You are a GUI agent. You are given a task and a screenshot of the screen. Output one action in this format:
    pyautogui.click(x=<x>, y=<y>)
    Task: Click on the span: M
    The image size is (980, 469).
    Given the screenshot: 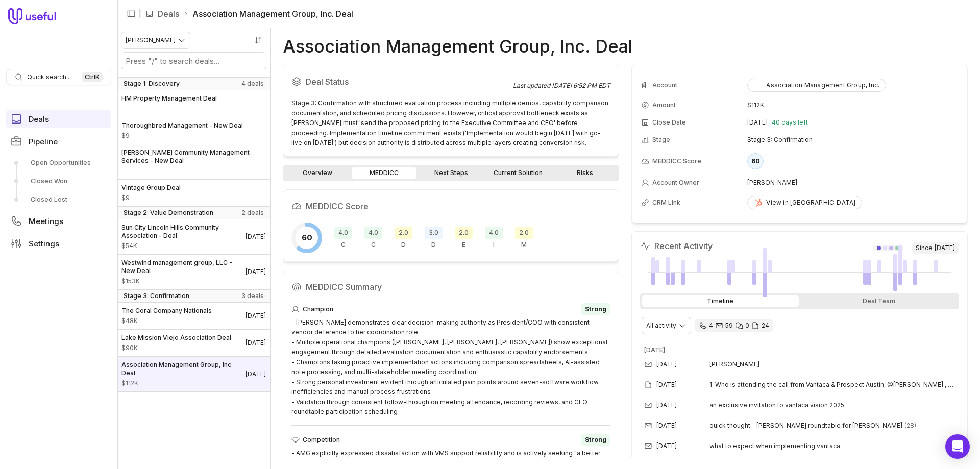 What is the action you would take?
    pyautogui.click(x=523, y=245)
    